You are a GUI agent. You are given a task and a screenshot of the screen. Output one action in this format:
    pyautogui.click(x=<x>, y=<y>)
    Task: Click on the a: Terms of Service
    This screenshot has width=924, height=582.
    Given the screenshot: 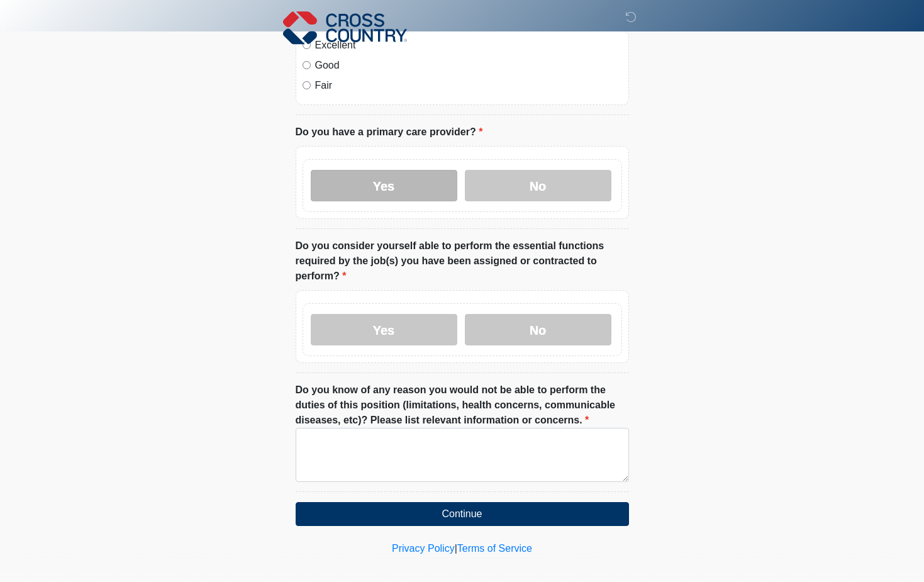 What is the action you would take?
    pyautogui.click(x=494, y=548)
    